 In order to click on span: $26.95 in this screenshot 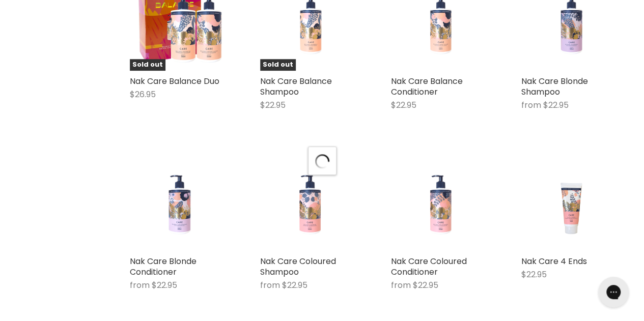, I will do `click(142, 94)`.